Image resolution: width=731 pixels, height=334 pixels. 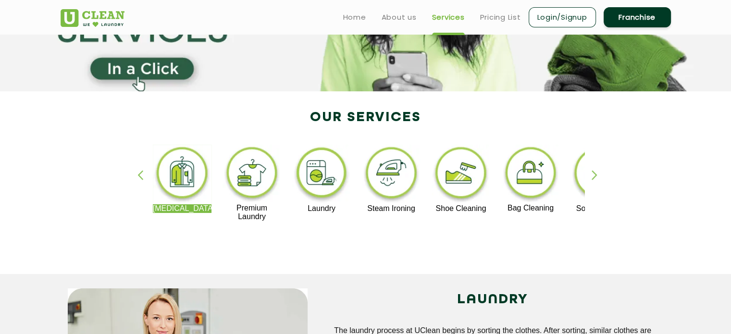 What do you see at coordinates (461, 175) in the screenshot?
I see `img: shoe_cleaning_11zon.webp` at bounding box center [461, 175].